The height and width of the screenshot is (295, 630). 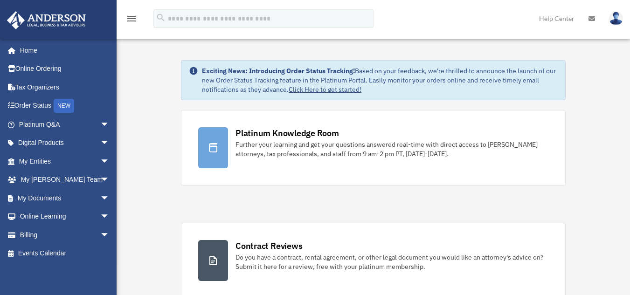 I want to click on i: search, so click(x=161, y=18).